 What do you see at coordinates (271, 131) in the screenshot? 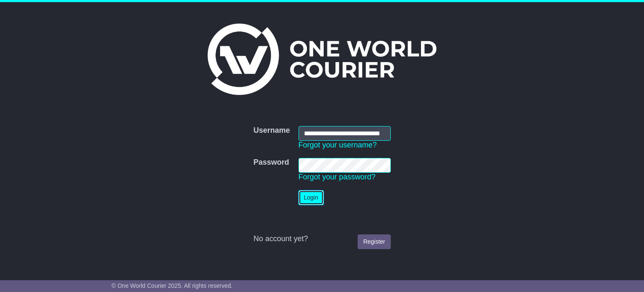
I see `label: Username` at bounding box center [271, 131].